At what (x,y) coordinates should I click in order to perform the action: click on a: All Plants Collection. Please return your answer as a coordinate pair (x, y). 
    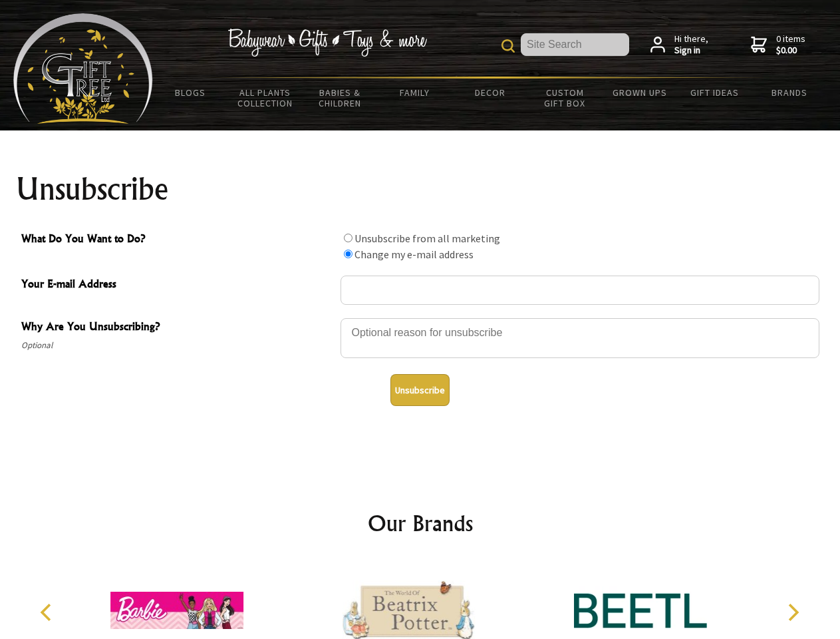
    Looking at the image, I should click on (266, 98).